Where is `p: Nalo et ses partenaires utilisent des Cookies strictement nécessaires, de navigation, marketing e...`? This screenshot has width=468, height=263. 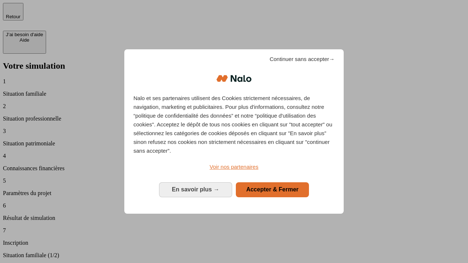 p: Nalo et ses partenaires utilisent des Cookies strictement nécessaires, de navigation, marketing e... is located at coordinates (234, 125).